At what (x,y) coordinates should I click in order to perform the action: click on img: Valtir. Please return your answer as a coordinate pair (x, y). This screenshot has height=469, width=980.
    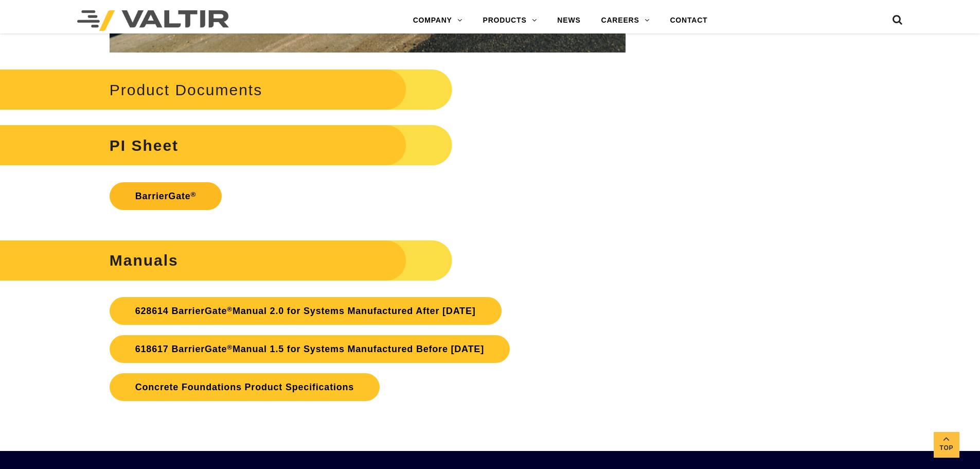
    Looking at the image, I should click on (153, 21).